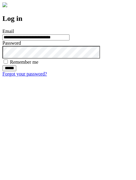 This screenshot has width=136, height=180. What do you see at coordinates (68, 18) in the screenshot?
I see `h2: Log in` at bounding box center [68, 18].